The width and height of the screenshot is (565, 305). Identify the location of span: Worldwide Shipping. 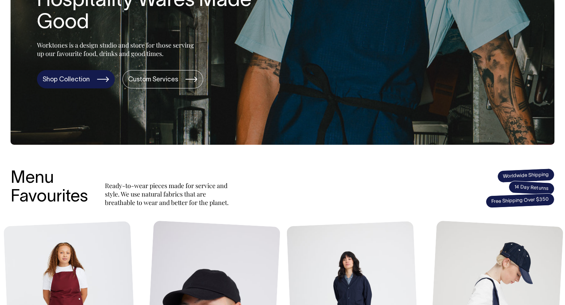
(525, 175).